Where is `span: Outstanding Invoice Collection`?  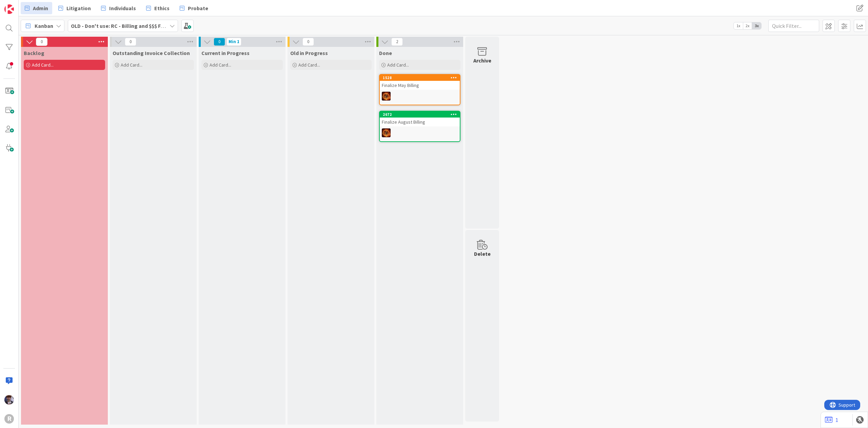
span: Outstanding Invoice Collection is located at coordinates (151, 53).